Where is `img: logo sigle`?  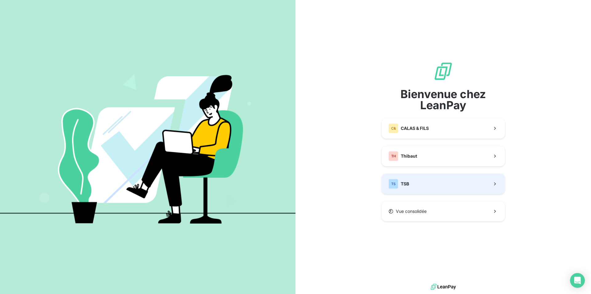 img: logo sigle is located at coordinates (444, 71).